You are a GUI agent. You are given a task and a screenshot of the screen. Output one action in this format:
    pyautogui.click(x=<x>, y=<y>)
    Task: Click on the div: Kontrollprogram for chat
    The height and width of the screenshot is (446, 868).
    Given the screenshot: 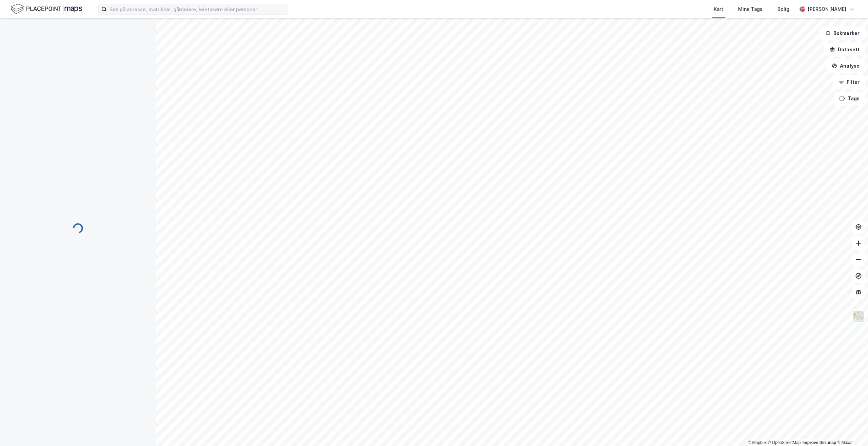 What is the action you would take?
    pyautogui.click(x=851, y=430)
    